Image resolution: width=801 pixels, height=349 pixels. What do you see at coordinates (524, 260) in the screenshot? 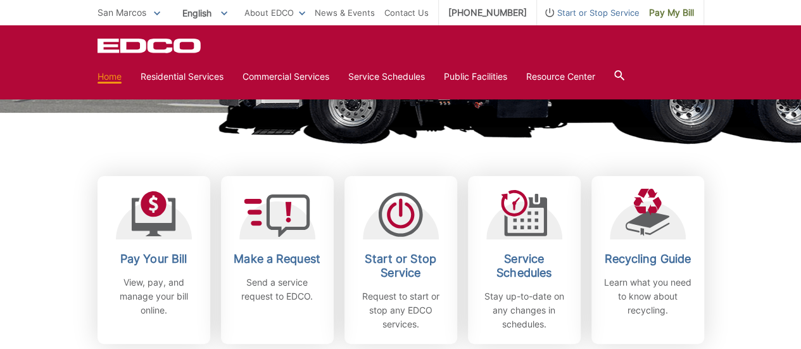
I see `a: Service Schedules Stay up-to-date on any changes in schedules.` at bounding box center [524, 260].